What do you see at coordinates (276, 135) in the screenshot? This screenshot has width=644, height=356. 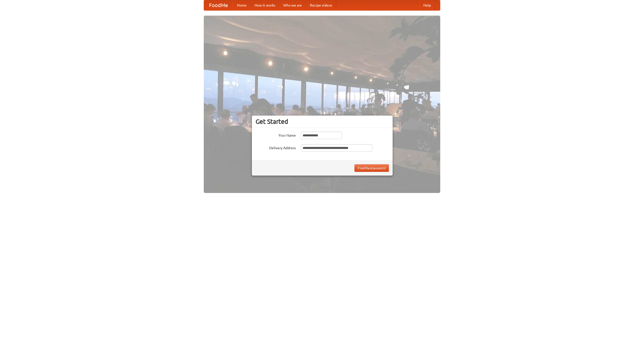 I see `label: Your Name` at bounding box center [276, 135].